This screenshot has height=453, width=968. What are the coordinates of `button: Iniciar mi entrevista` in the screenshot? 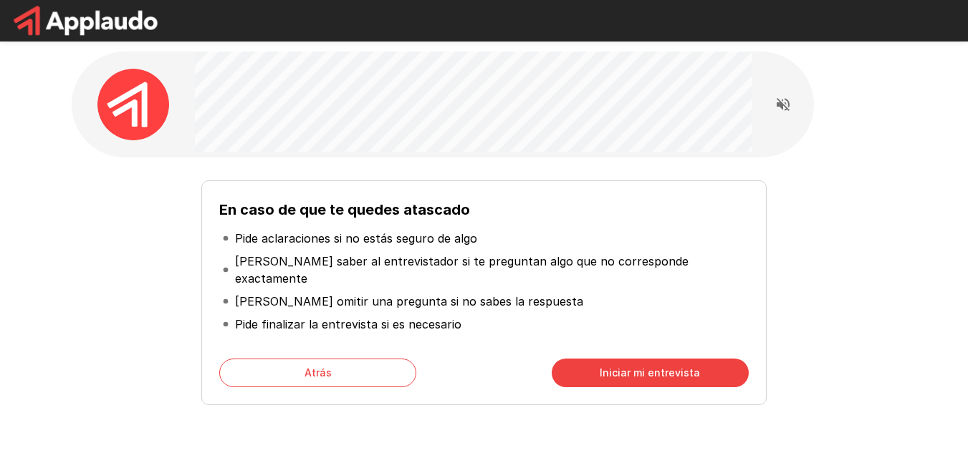 It's located at (650, 373).